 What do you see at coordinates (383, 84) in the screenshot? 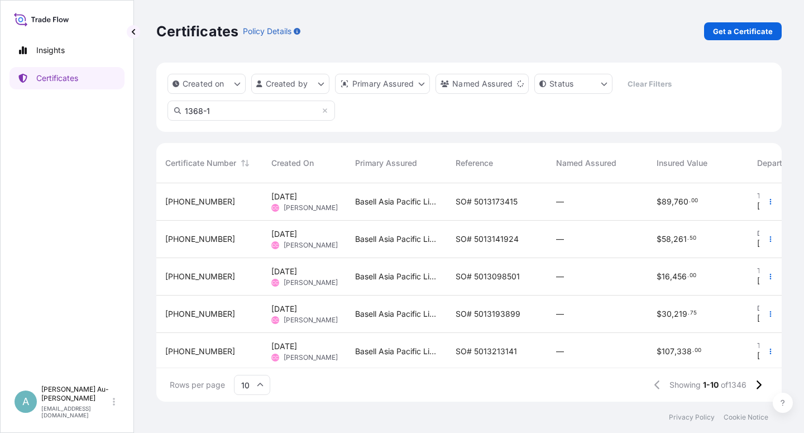
I see `p: Primary Assured` at bounding box center [383, 84].